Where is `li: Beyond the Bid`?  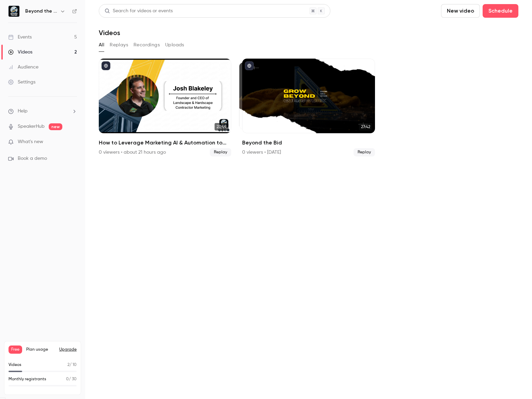 li: Beyond the Bid is located at coordinates (308, 107).